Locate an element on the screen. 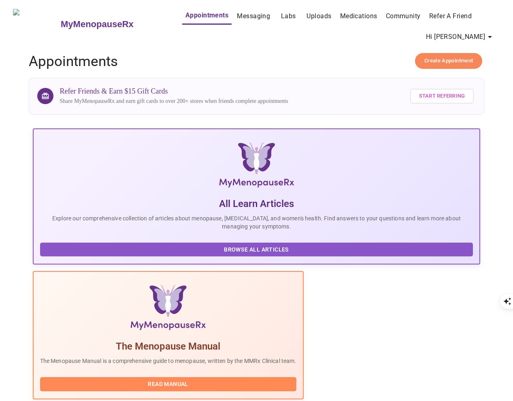 The width and height of the screenshot is (513, 401). button: Labs is located at coordinates (288, 16).